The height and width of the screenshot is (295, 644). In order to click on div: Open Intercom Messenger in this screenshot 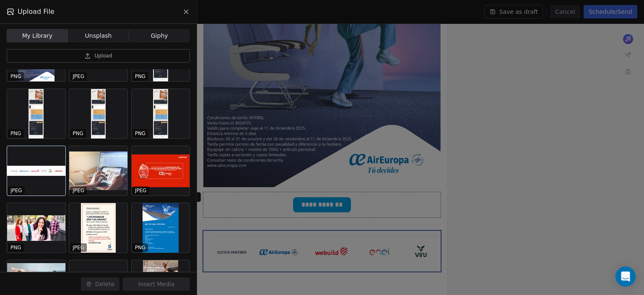, I will do `click(626, 277)`.